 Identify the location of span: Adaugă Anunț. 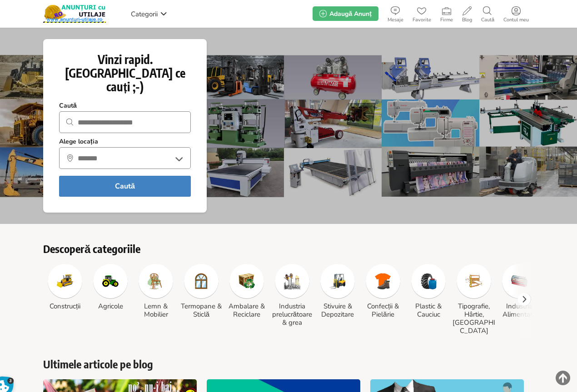
(350, 13).